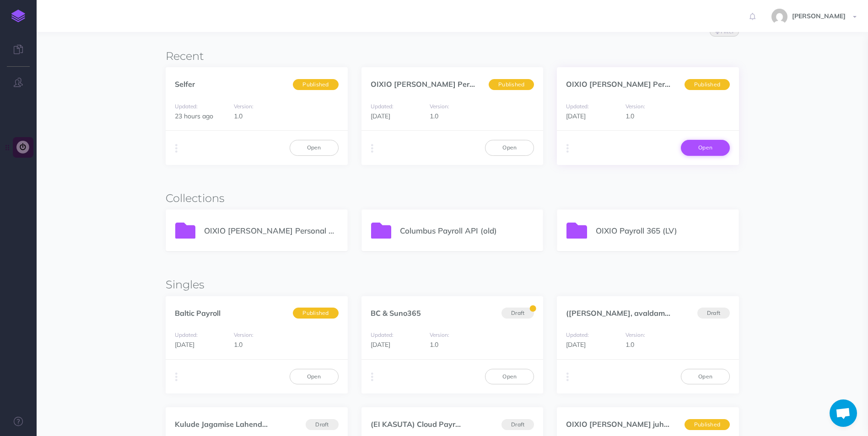 Image resolution: width=868 pixels, height=436 pixels. Describe the element at coordinates (779, 17) in the screenshot. I see `img: ee65855e18b60f7c6c31020ba47c0764.jpg` at that location.